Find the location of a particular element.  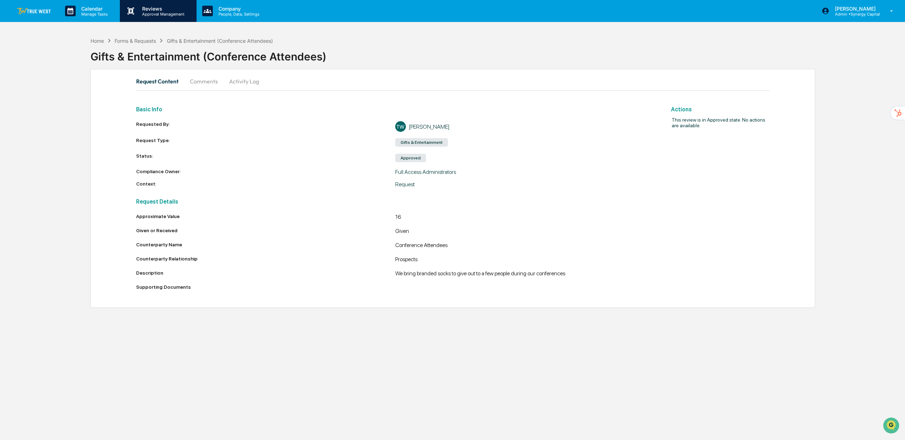

div: Context: is located at coordinates (266, 184).